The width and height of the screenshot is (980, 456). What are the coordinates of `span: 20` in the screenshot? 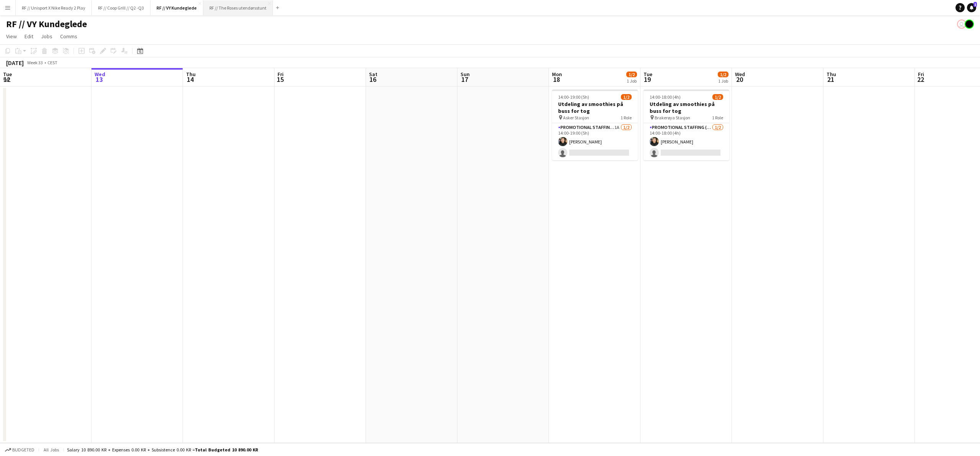 It's located at (739, 79).